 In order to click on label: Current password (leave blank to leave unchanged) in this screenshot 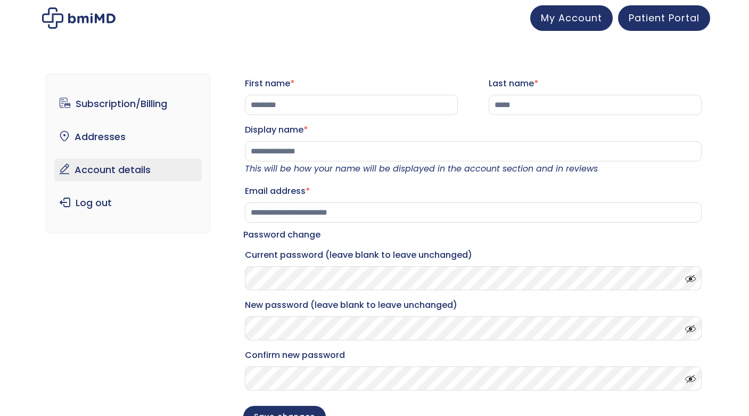, I will do `click(473, 255)`.